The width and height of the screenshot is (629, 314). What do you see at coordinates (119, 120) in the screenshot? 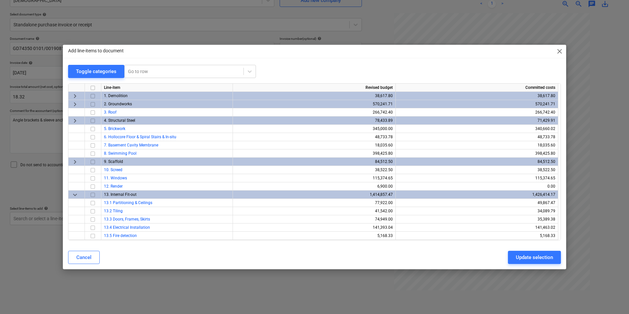
I see `span: 4. Structural Steel` at bounding box center [119, 120].